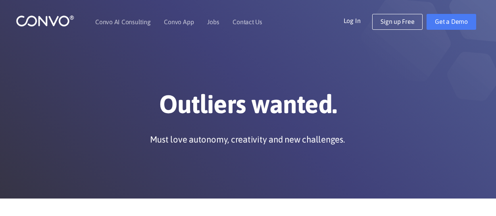 The height and width of the screenshot is (216, 496). What do you see at coordinates (451, 22) in the screenshot?
I see `a: Get a Demo` at bounding box center [451, 22].